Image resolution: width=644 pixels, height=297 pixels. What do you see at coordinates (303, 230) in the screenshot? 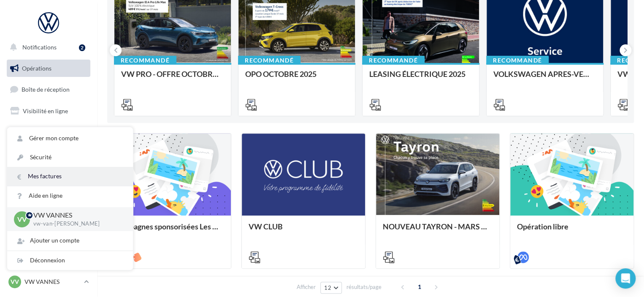
I see `div: VW CLUB` at bounding box center [303, 230].